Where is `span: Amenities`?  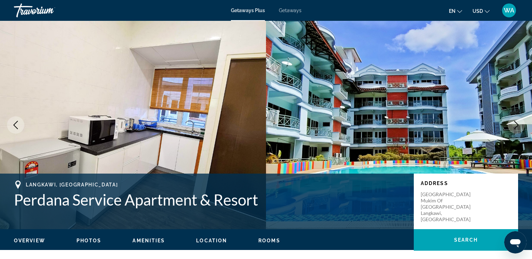
span: Amenities is located at coordinates (148, 241).